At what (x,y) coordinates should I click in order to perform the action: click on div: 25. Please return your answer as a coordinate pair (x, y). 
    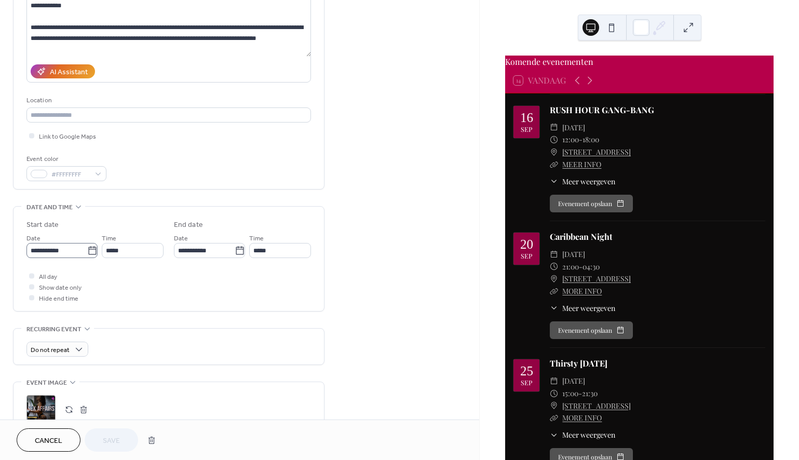
    Looking at the image, I should click on (526, 371).